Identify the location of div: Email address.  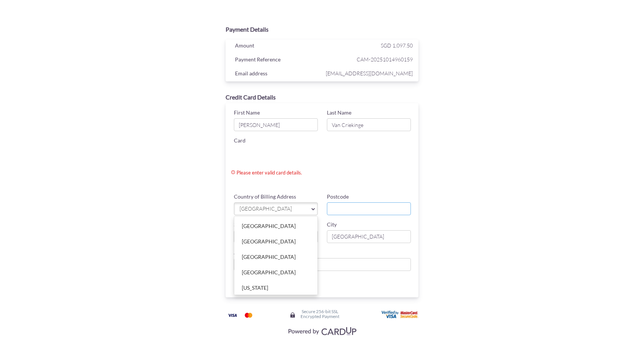
(277, 74).